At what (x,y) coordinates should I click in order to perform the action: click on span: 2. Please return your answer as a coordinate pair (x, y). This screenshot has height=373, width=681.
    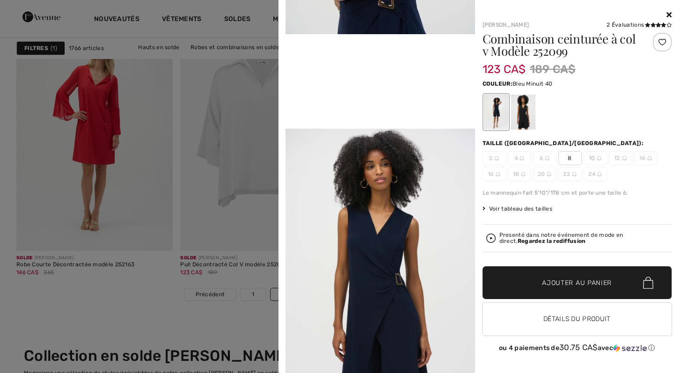
    Looking at the image, I should click on (494, 158).